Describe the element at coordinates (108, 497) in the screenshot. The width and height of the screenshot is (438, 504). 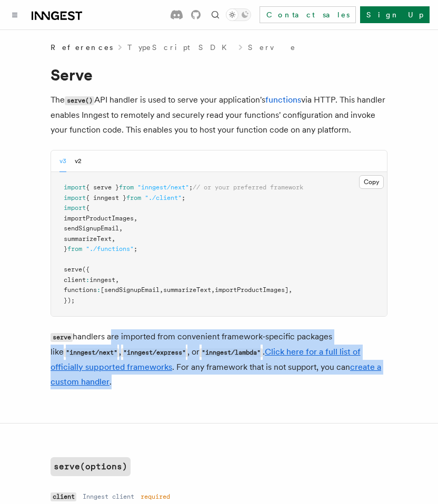
I see `dd: Inngest client` at that location.